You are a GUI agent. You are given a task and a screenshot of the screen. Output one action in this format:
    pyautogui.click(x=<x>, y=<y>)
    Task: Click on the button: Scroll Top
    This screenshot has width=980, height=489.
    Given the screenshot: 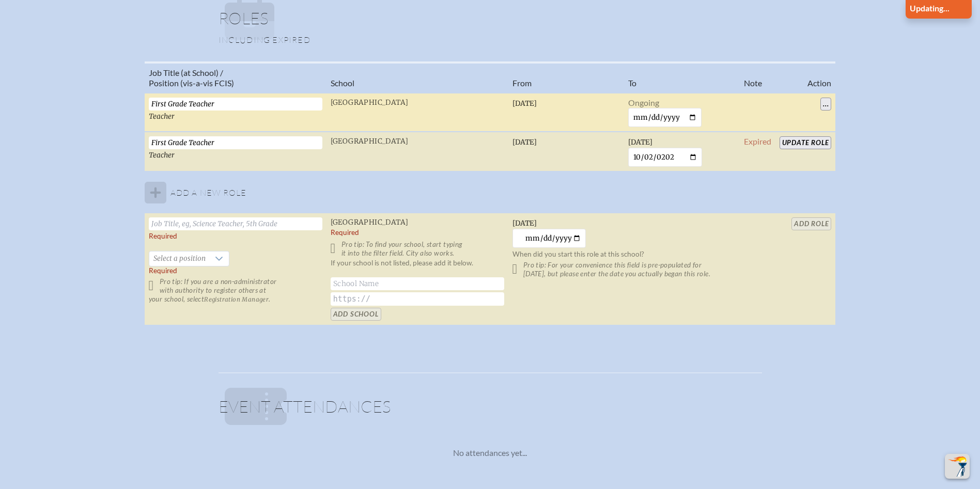 What is the action you would take?
    pyautogui.click(x=957, y=466)
    